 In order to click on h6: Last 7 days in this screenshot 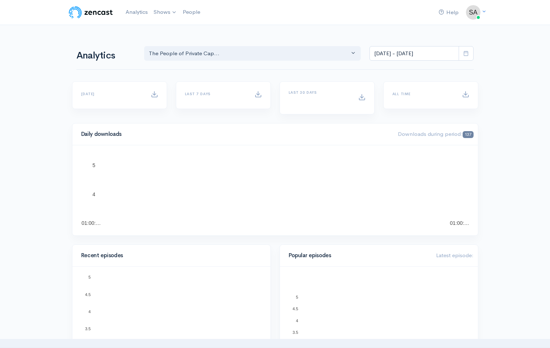, I will do `click(215, 94)`.